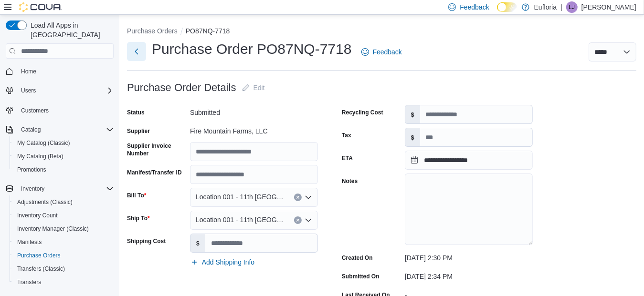 This screenshot has width=644, height=296. Describe the element at coordinates (381, 52) in the screenshot. I see `a: Feedback` at that location.